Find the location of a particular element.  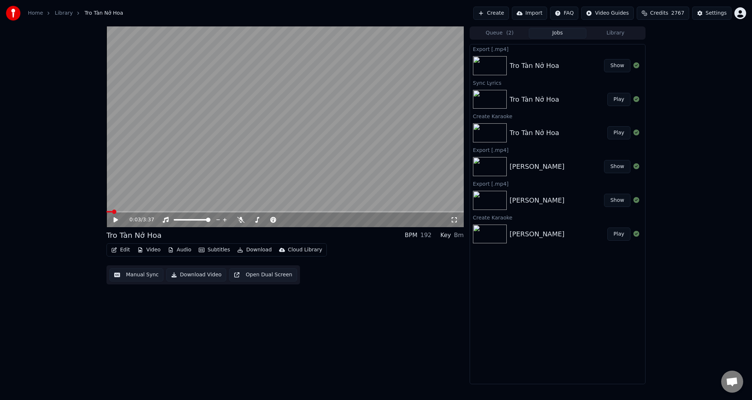

div: Settings is located at coordinates (716, 13).